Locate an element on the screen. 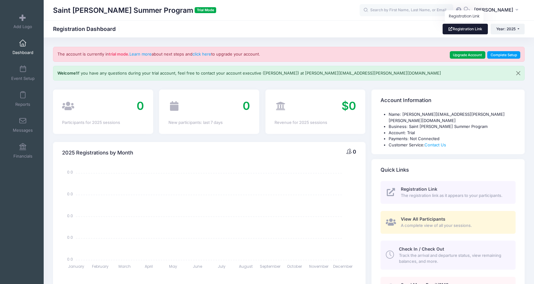 This screenshot has width=534, height=284. tspan: January is located at coordinates (76, 266).